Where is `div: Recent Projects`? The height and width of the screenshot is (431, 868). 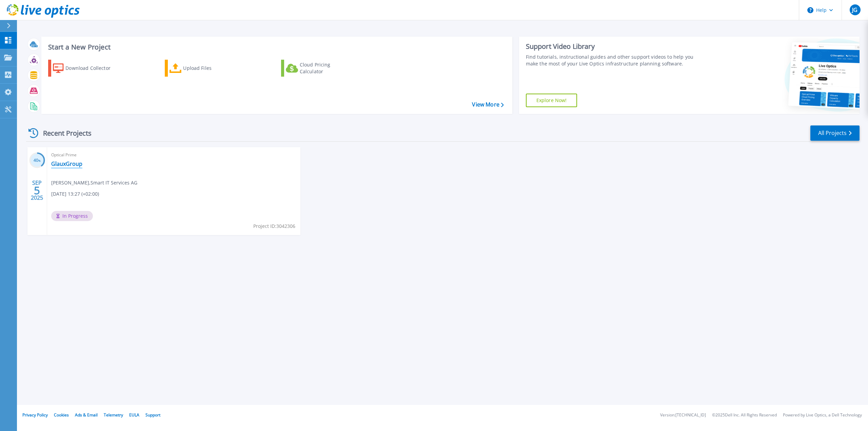
div: Recent Projects is located at coordinates (64, 133).